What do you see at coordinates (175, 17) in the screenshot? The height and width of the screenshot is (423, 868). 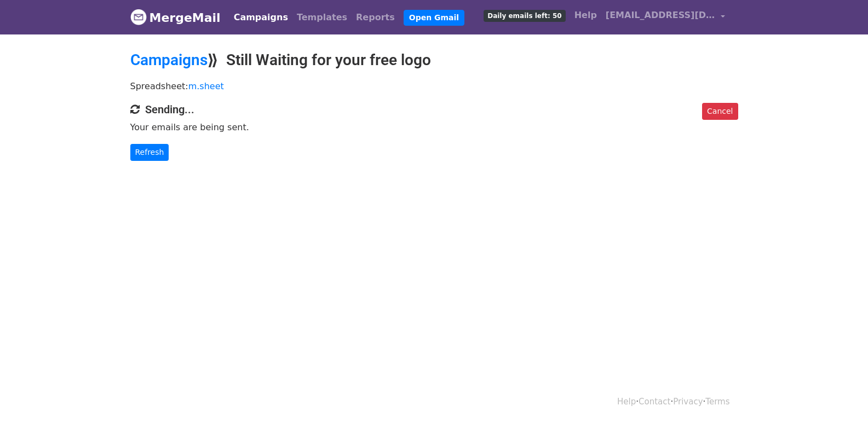 I see `a: MergeMail` at bounding box center [175, 17].